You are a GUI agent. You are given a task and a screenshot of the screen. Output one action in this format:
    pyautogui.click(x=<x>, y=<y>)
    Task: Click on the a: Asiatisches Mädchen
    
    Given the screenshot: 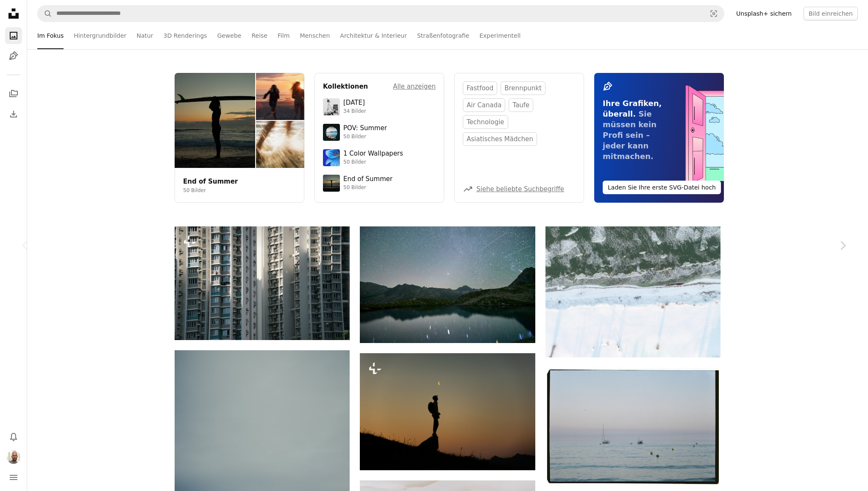 What is the action you would take?
    pyautogui.click(x=500, y=139)
    